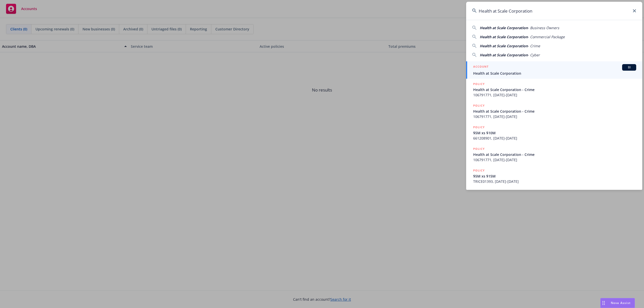 This screenshot has width=644, height=308. What do you see at coordinates (543, 27) in the screenshot?
I see `span: - Business Owners` at bounding box center [543, 27].